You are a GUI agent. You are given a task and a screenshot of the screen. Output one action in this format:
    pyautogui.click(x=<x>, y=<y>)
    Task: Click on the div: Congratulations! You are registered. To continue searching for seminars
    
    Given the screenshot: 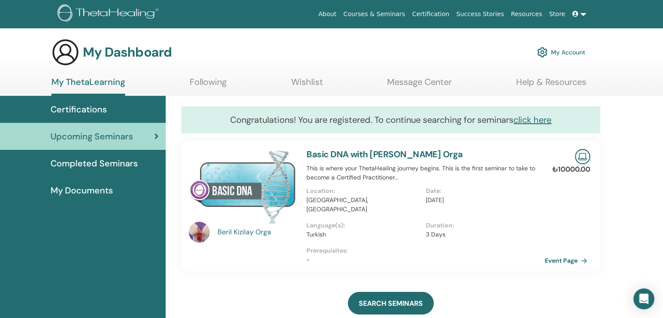 What is the action you would take?
    pyautogui.click(x=390, y=120)
    